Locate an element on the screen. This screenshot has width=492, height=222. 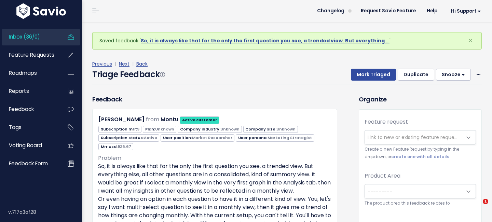
span: Plan: is located at coordinates (160, 129).